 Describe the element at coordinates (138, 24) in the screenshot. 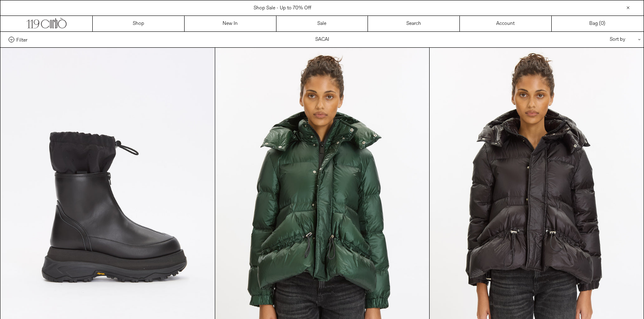

I see `a: Shop` at that location.